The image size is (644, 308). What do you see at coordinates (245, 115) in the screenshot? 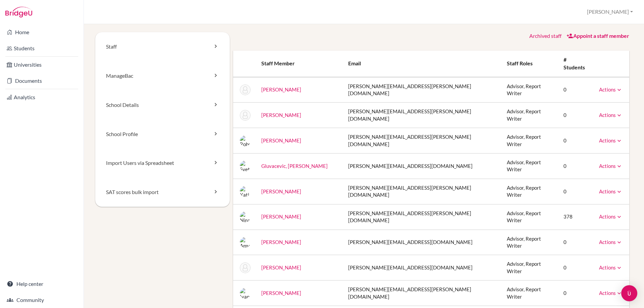
I see `img: Helena Flisberg` at bounding box center [245, 115].